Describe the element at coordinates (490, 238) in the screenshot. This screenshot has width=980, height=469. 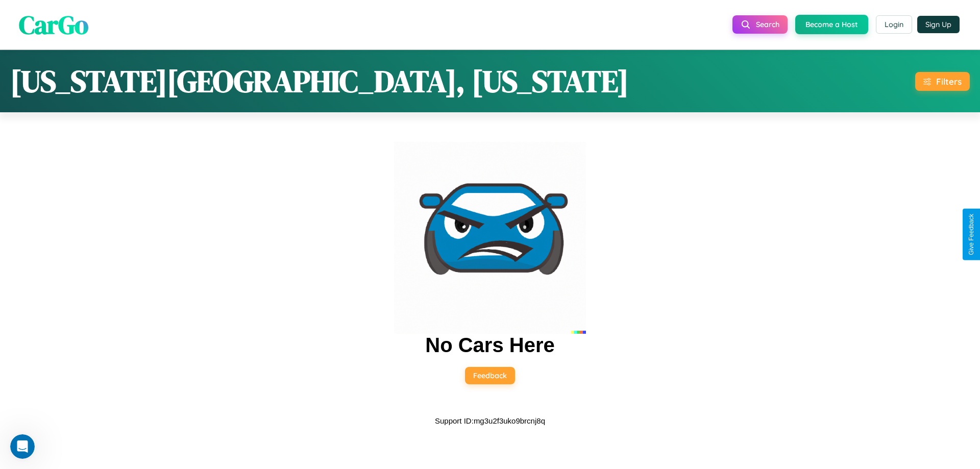
I see `img: car` at that location.